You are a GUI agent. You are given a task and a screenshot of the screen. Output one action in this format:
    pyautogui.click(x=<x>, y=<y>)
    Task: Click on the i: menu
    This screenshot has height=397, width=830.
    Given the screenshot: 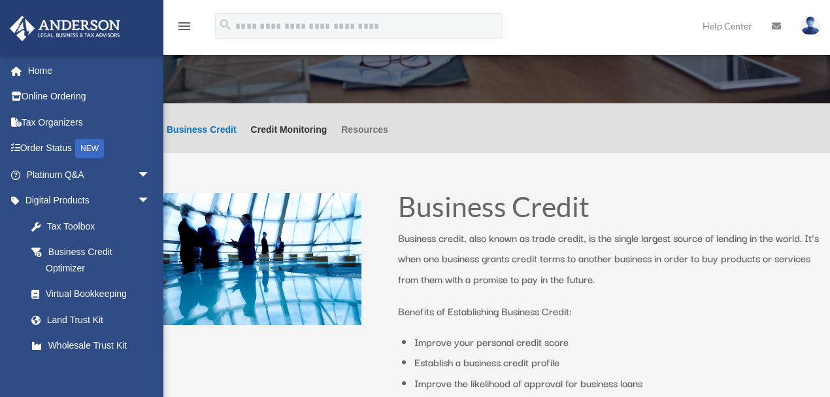 What is the action you would take?
    pyautogui.click(x=184, y=26)
    